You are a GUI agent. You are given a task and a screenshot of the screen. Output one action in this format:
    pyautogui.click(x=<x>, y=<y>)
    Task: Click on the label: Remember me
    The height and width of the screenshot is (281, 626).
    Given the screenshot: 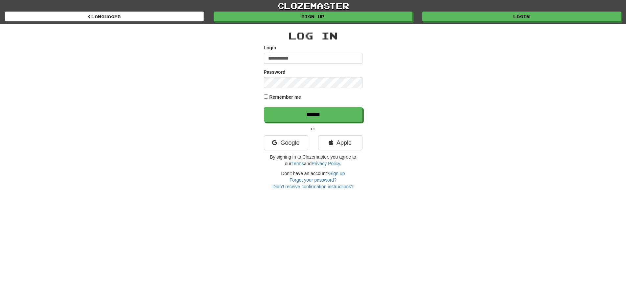 What is the action you would take?
    pyautogui.click(x=285, y=97)
    